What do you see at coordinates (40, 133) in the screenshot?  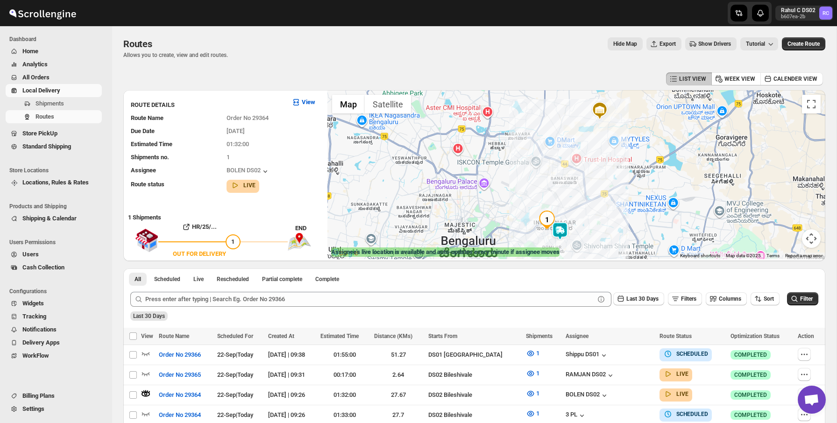 I see `span: Store PickUp` at bounding box center [40, 133].